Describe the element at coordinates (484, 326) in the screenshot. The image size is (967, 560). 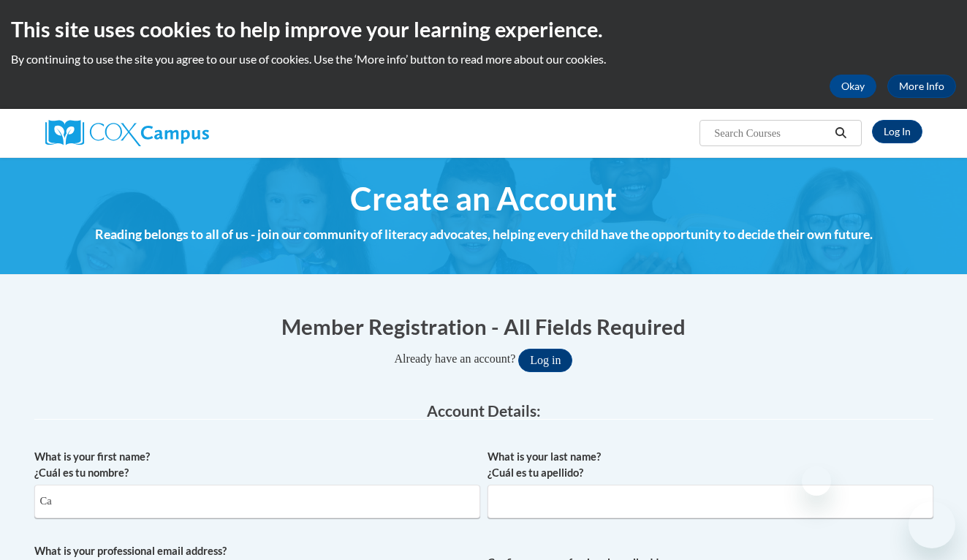
I see `h1: Member Registration - All Fields Required` at that location.